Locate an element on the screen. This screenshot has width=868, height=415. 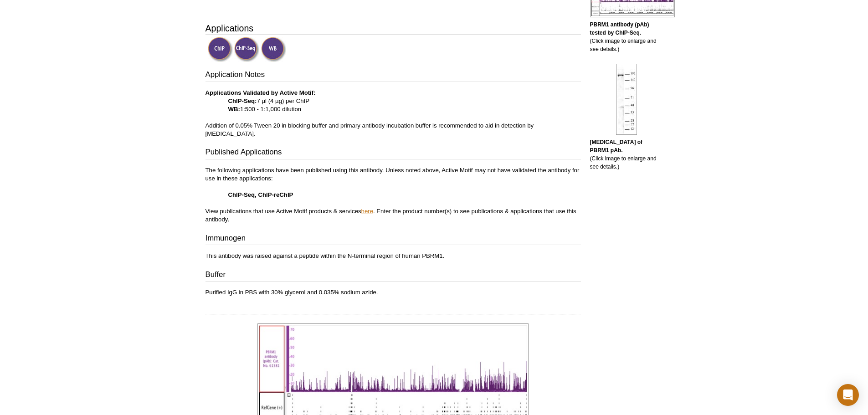
img: ChIP Validated is located at coordinates (220, 49).